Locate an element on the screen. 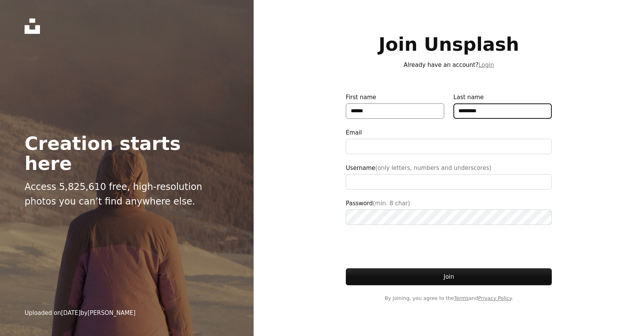 This screenshot has width=644, height=336. input: First name is located at coordinates (395, 111).